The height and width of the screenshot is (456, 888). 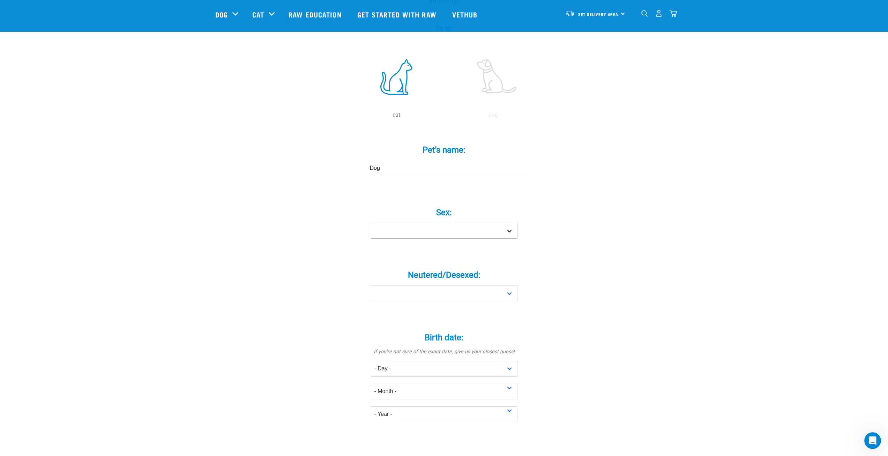 What do you see at coordinates (570, 13) in the screenshot?
I see `img: van-moving.png` at bounding box center [570, 13].